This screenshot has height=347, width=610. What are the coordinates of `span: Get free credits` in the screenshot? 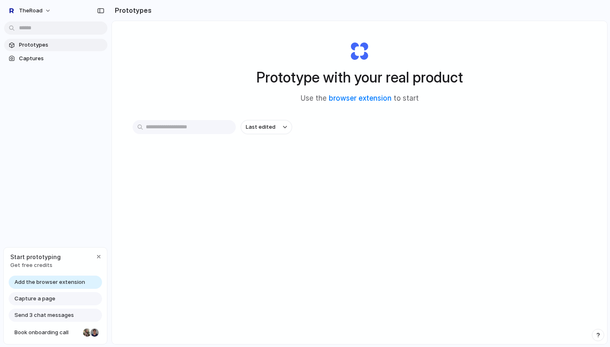 It's located at (36, 265).